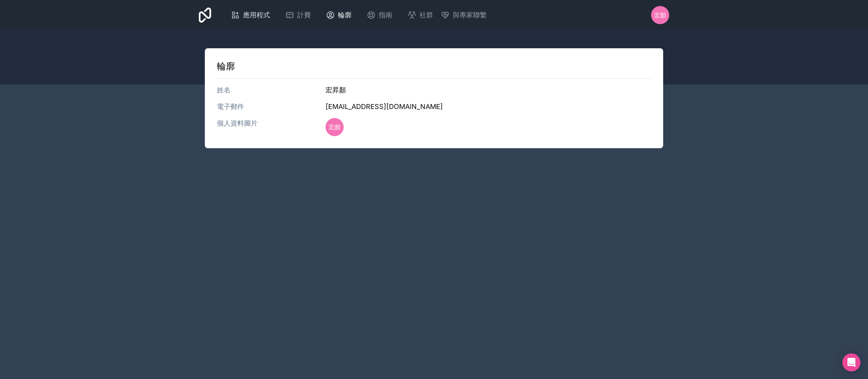  I want to click on font: 社群, so click(426, 15).